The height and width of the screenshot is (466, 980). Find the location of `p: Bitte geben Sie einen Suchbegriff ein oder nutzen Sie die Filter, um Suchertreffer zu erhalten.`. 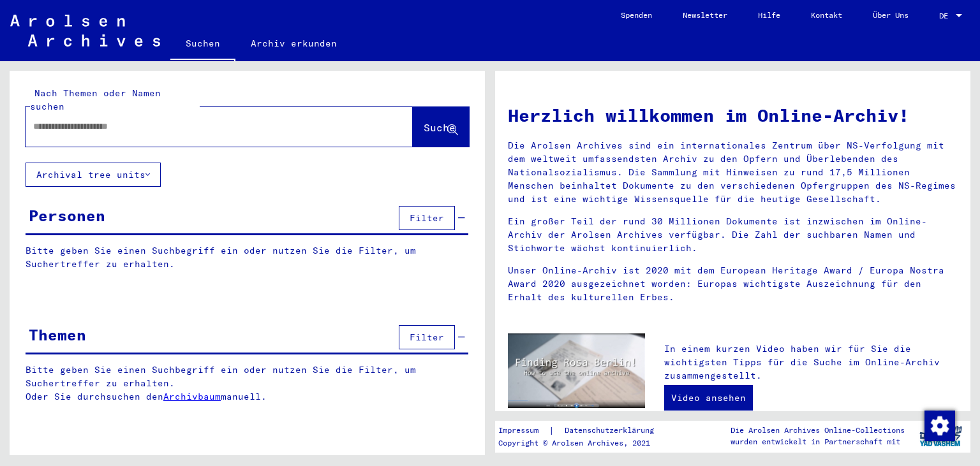

p: Bitte geben Sie einen Suchbegriff ein oder nutzen Sie die Filter, um Suchertreffer zu erhalten. is located at coordinates (247, 257).